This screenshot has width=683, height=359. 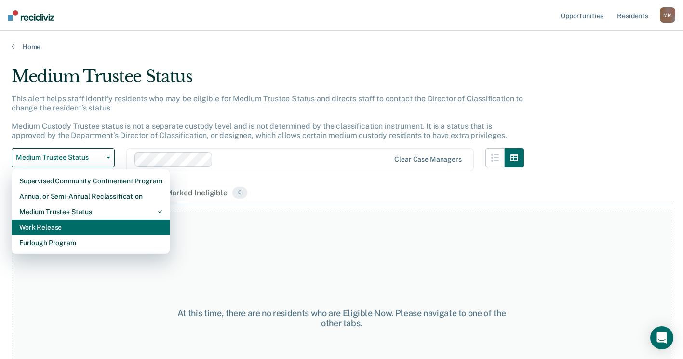 I want to click on img: Recidiviz, so click(x=31, y=15).